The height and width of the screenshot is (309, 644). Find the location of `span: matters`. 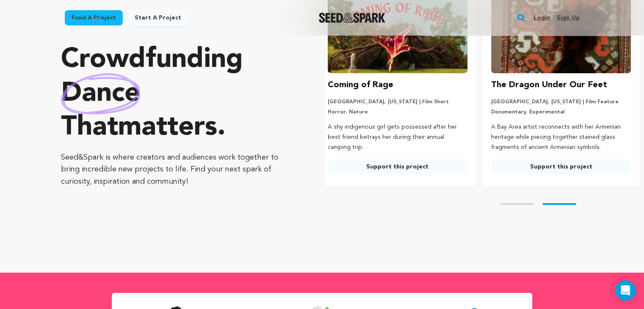

span: matters is located at coordinates (168, 128).